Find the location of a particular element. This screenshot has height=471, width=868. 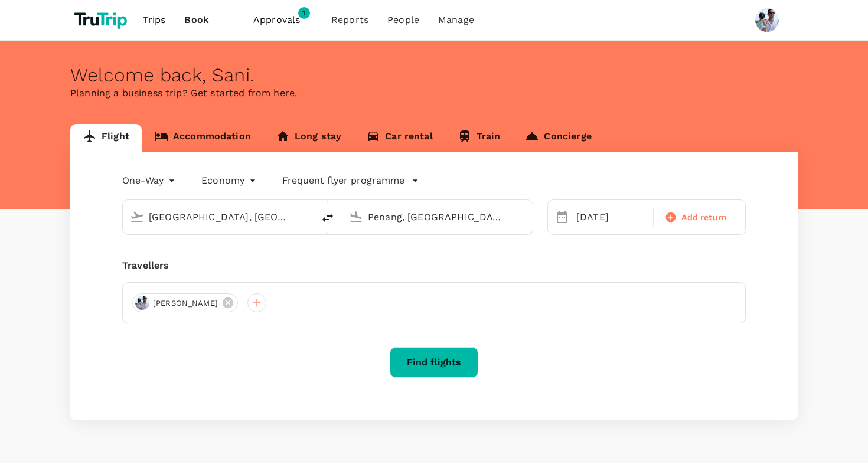

input: Going to is located at coordinates (438, 217).